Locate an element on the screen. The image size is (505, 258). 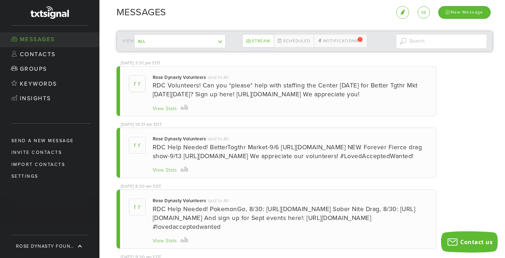
input: Search is located at coordinates (441, 41).